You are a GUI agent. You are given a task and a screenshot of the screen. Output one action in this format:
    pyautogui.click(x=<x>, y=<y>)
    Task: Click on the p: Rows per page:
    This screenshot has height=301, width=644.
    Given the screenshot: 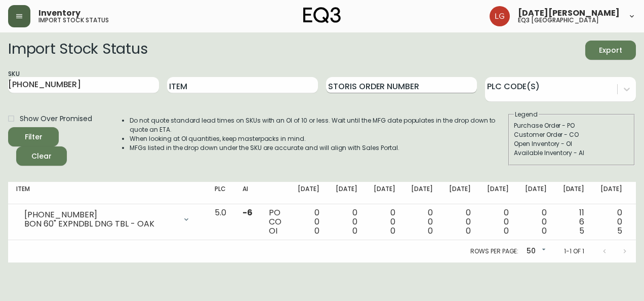 What is the action you would take?
    pyautogui.click(x=494, y=251)
    